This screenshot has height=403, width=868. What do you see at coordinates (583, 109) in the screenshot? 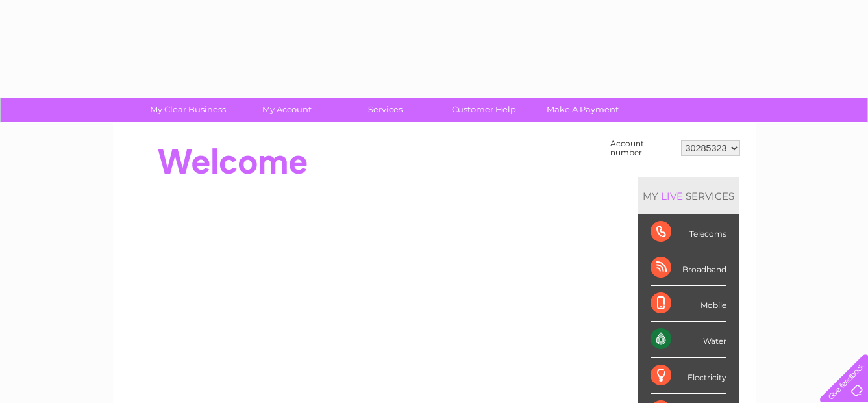
I see `a: Make A Payment` at bounding box center [583, 109].